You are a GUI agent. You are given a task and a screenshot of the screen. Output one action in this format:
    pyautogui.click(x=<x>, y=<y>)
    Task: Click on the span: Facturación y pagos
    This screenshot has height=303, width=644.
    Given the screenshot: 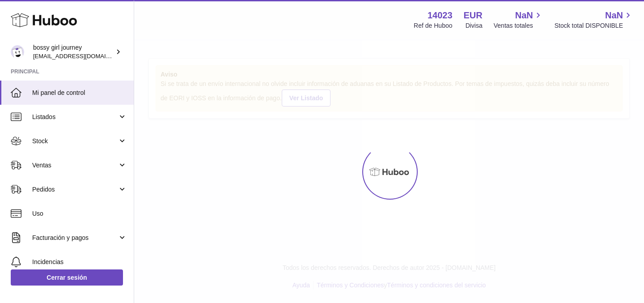 What is the action you would take?
    pyautogui.click(x=75, y=238)
    